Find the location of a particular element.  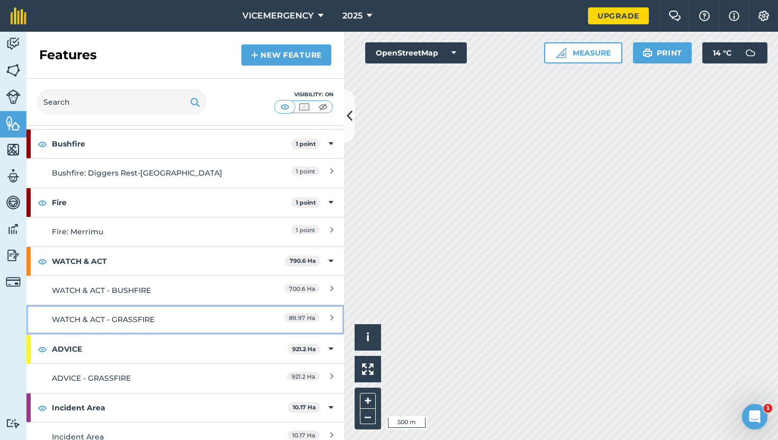

a: ADVICE - GRASSFIRE921.2 Ha is located at coordinates (185, 378).